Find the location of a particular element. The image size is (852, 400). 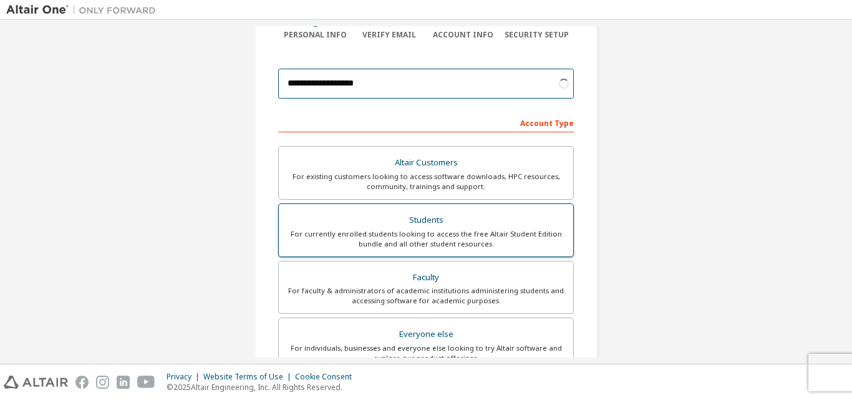

div: Security Setup is located at coordinates (537, 35).